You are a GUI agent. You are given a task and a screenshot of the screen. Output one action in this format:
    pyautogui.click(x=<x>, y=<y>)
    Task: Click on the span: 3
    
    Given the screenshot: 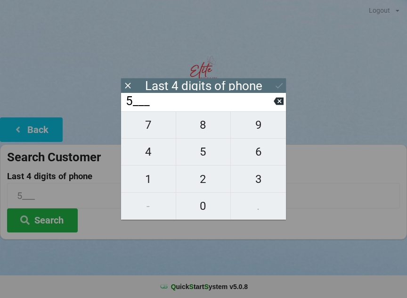 What is the action you would take?
    pyautogui.click(x=258, y=179)
    